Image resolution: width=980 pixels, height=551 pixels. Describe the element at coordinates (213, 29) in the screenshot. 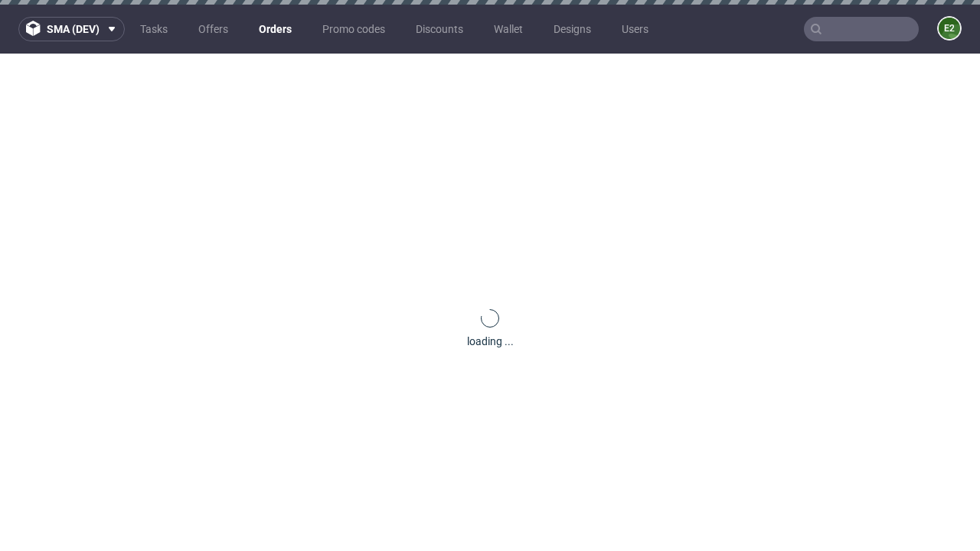

I see `a: Offers` at that location.